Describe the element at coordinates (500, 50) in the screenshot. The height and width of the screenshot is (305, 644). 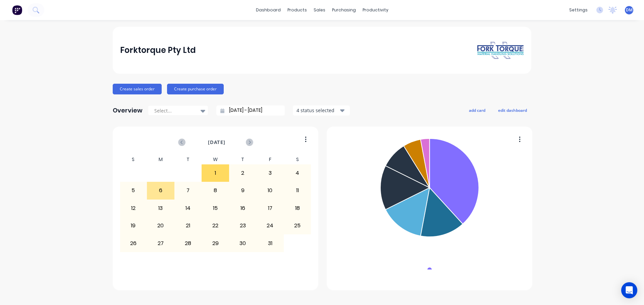
I see `img: Forktorque Pty Ltd` at that location.